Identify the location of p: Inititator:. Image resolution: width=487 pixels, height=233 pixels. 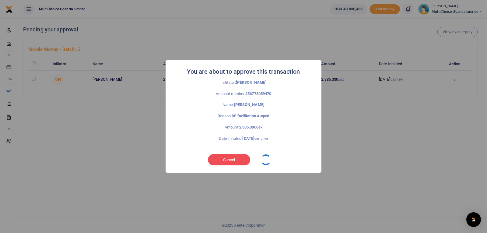
(243, 82).